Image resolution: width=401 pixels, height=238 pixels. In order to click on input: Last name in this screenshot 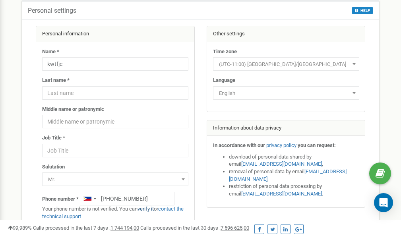, I will do `click(115, 93)`.